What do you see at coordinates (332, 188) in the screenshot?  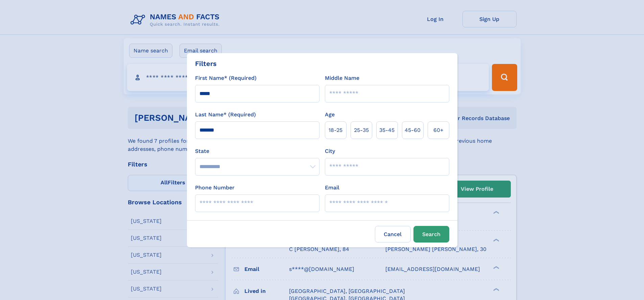 I see `label: Email` at bounding box center [332, 188].